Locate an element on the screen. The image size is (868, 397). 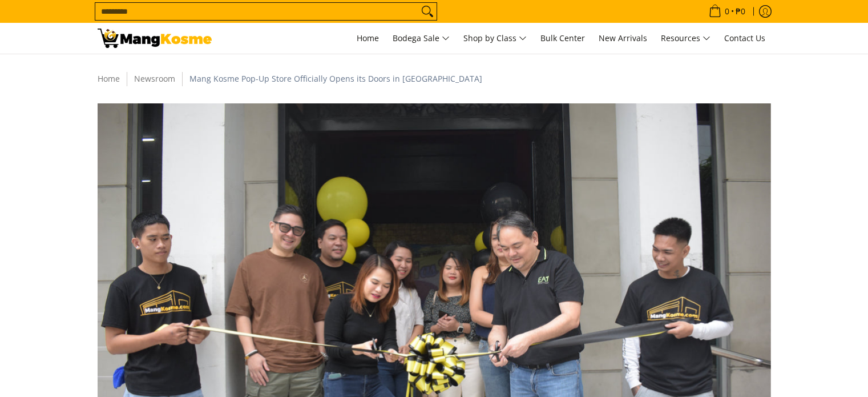
a: Newsroom is located at coordinates (155, 78).